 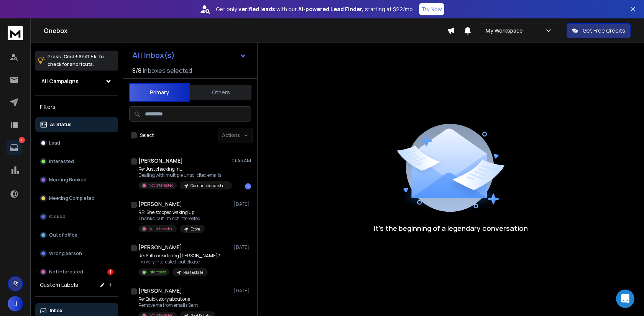 What do you see at coordinates (193, 272) in the screenshot?
I see `p: Real Estate` at bounding box center [193, 272].